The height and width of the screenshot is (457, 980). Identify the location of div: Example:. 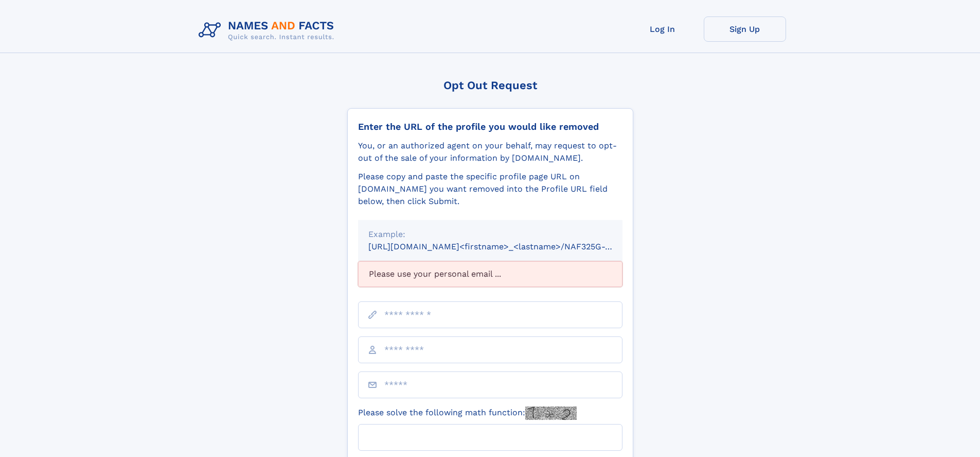
(490, 235).